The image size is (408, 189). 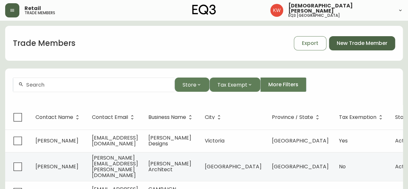 I want to click on span: Retail, so click(x=33, y=8).